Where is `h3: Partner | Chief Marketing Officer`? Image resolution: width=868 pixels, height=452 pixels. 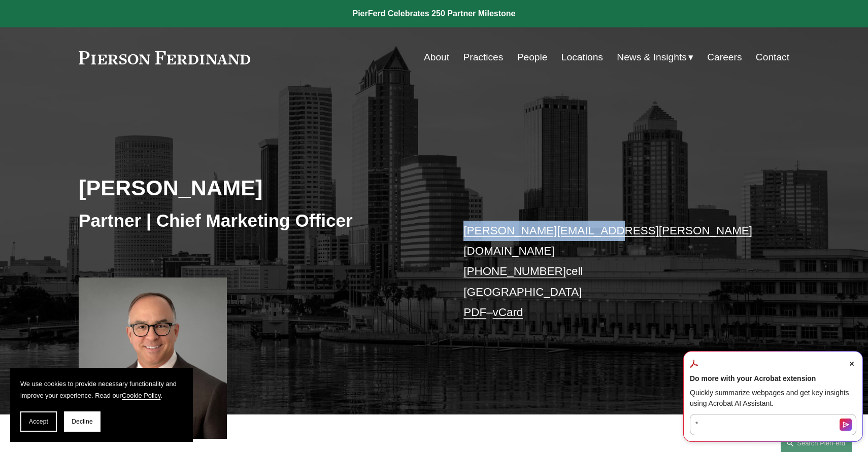
h3: Partner | Chief Marketing Officer is located at coordinates (256, 220).